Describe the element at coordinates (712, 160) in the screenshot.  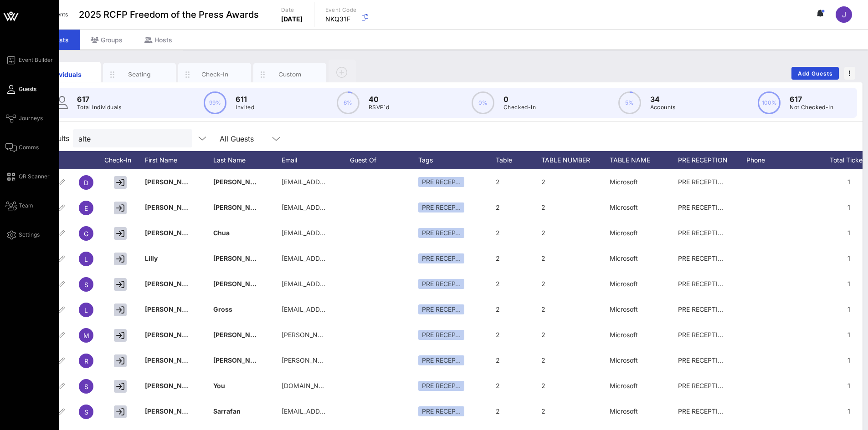
I see `div: PRE RECEPTION` at that location.